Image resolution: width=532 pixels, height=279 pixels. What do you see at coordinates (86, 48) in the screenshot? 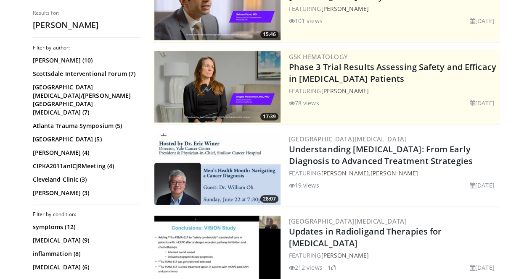
I see `h3: Filter by author:` at bounding box center [86, 48].